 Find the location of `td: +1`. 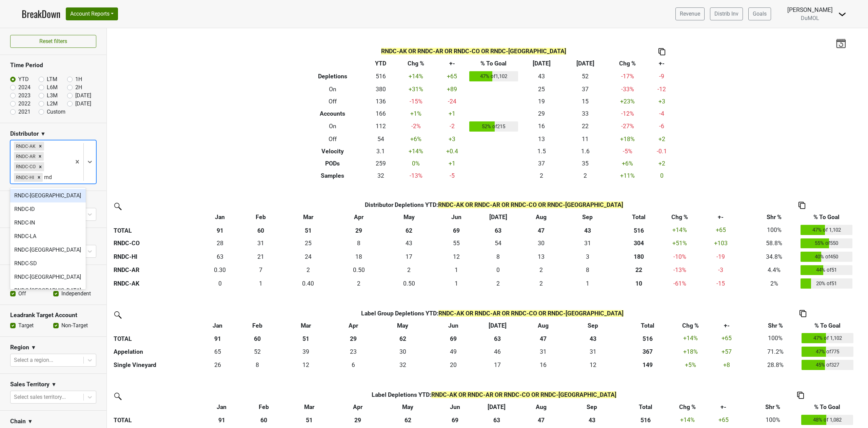

td: +1 is located at coordinates (452, 114).